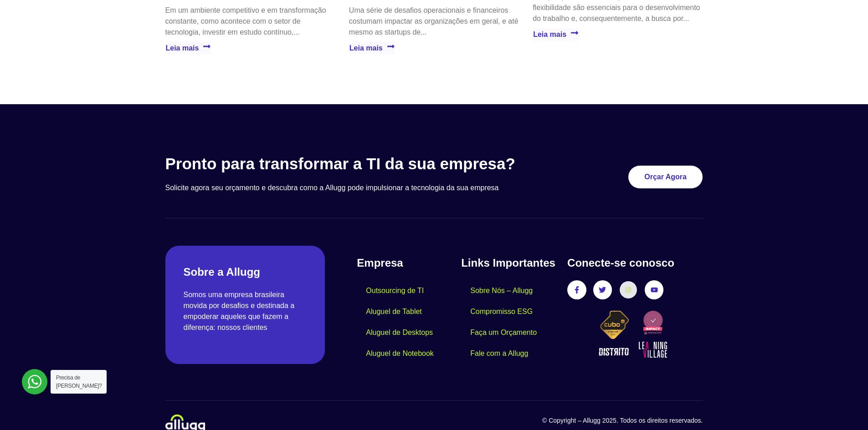 This screenshot has height=430, width=868. Describe the element at coordinates (361, 188) in the screenshot. I see `p: Solicite agora seu orçamento e descubra como a Allugg pode impulsionar a tecnologia da sua empresa` at that location.